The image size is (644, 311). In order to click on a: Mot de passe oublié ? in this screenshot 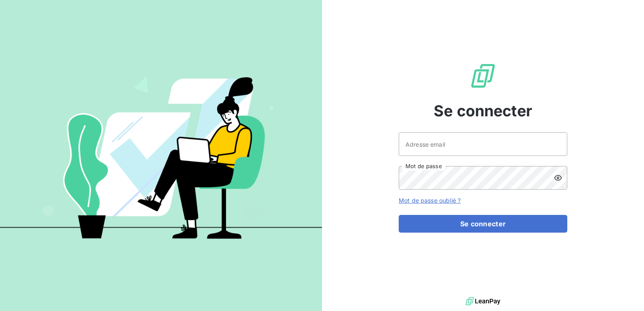, I will do `click(429, 200)`.